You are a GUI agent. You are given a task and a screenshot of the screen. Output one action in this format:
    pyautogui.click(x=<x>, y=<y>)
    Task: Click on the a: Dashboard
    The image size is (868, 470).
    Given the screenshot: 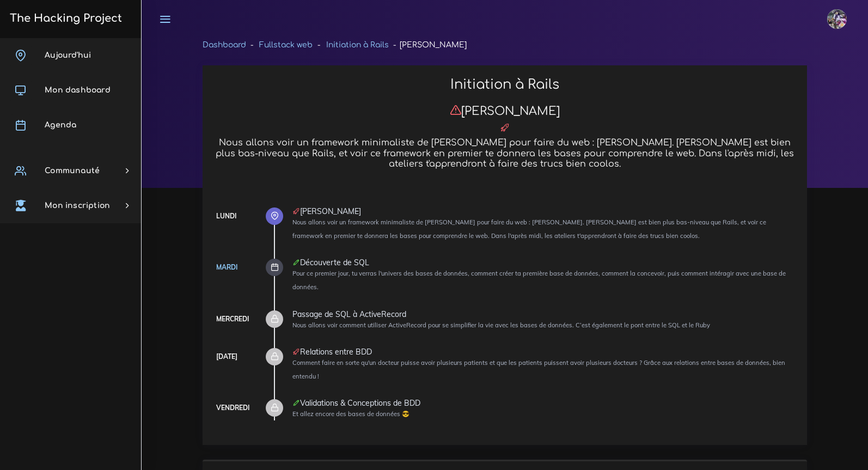 What is the action you would take?
    pyautogui.click(x=224, y=45)
    